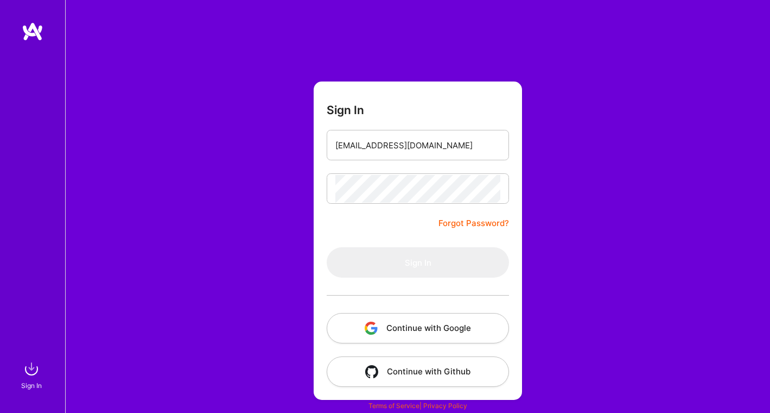  What do you see at coordinates (31, 385) in the screenshot?
I see `div: Sign In` at bounding box center [31, 385].